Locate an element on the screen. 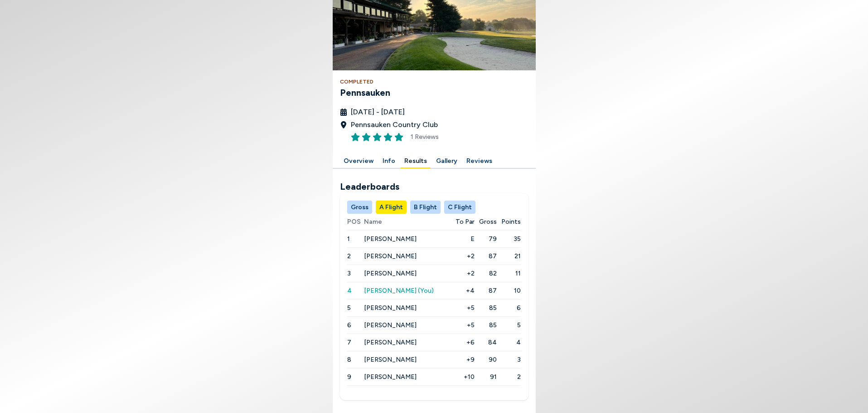  span: 10 is located at coordinates (509, 290).